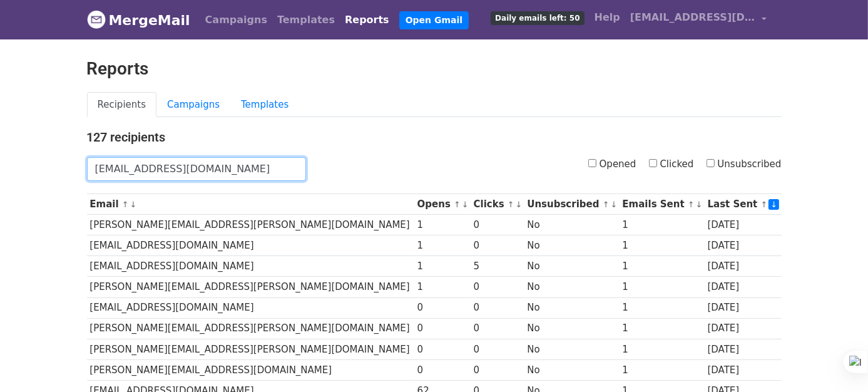  What do you see at coordinates (837, 363) in the screenshot?
I see `div: Chat-Widget` at bounding box center [837, 363].